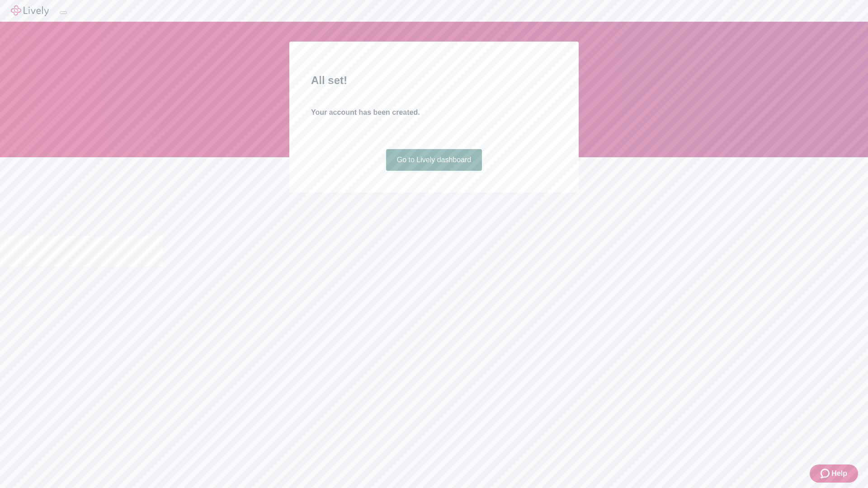 Image resolution: width=868 pixels, height=488 pixels. I want to click on button: Zendesk support iconHelp, so click(833, 474).